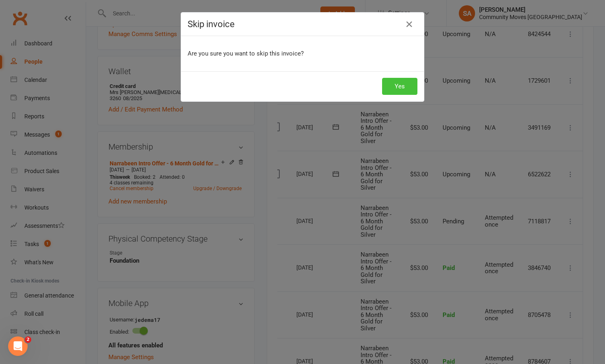  Describe the element at coordinates (399, 86) in the screenshot. I see `button: Yes` at that location.